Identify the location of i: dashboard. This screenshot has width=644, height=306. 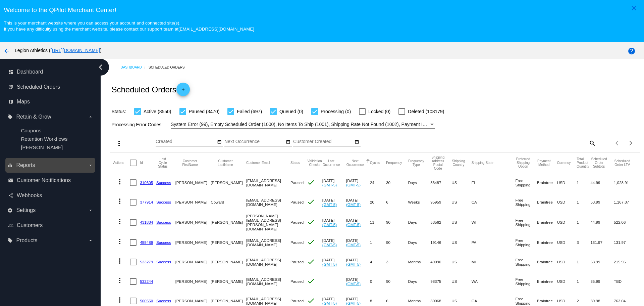
(11, 72).